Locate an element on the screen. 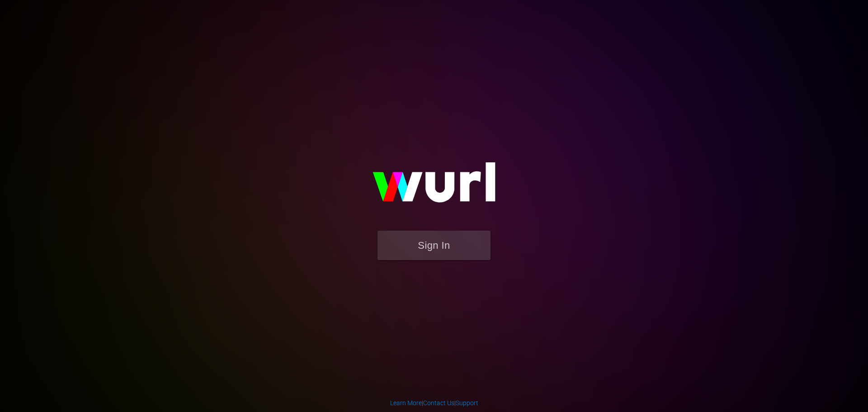 This screenshot has height=412, width=868. button: Sign In is located at coordinates (434, 245).